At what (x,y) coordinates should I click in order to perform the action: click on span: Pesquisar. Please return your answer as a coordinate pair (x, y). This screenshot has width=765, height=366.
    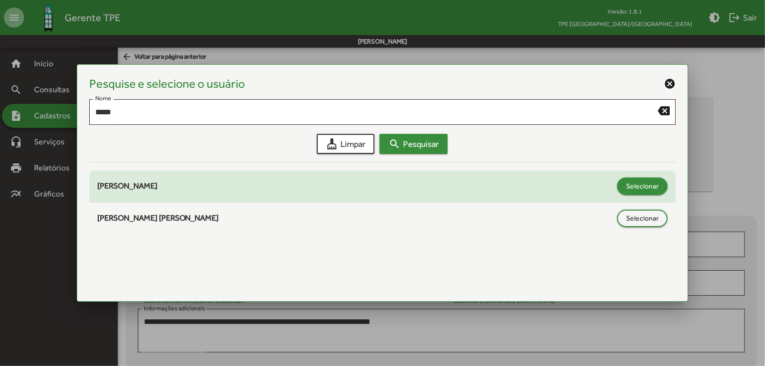
    Looking at the image, I should click on (414, 144).